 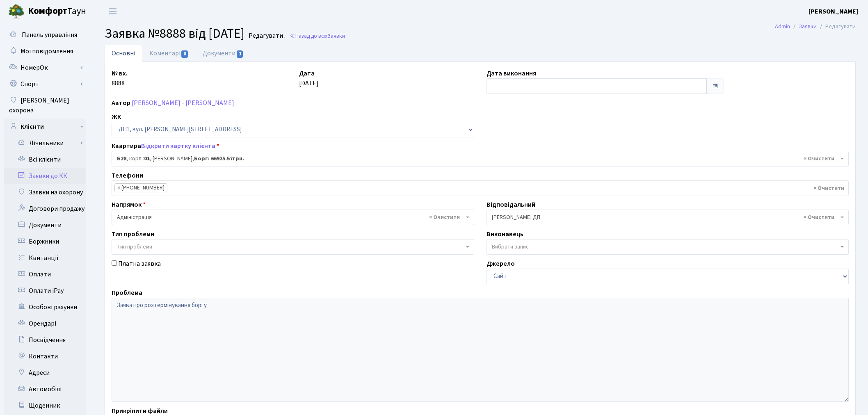 I want to click on a: Автомобілі, so click(x=45, y=389).